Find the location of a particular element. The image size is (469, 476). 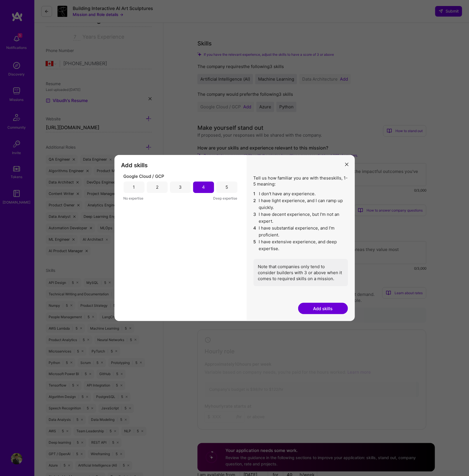

div: 2 is located at coordinates (157, 187).